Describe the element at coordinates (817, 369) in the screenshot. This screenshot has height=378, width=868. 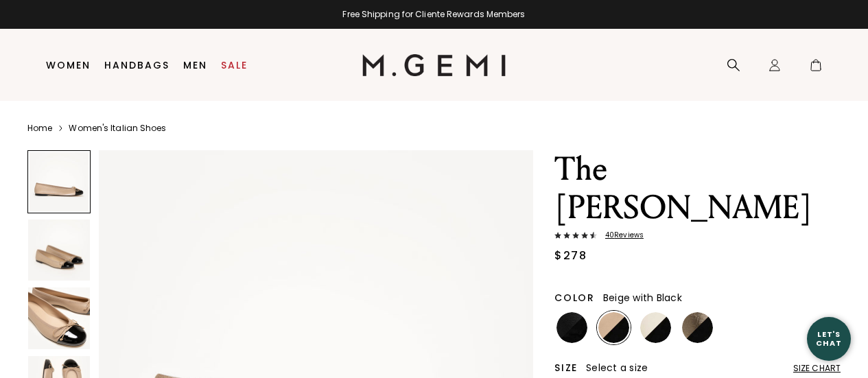
I see `div: Size Chart` at that location.